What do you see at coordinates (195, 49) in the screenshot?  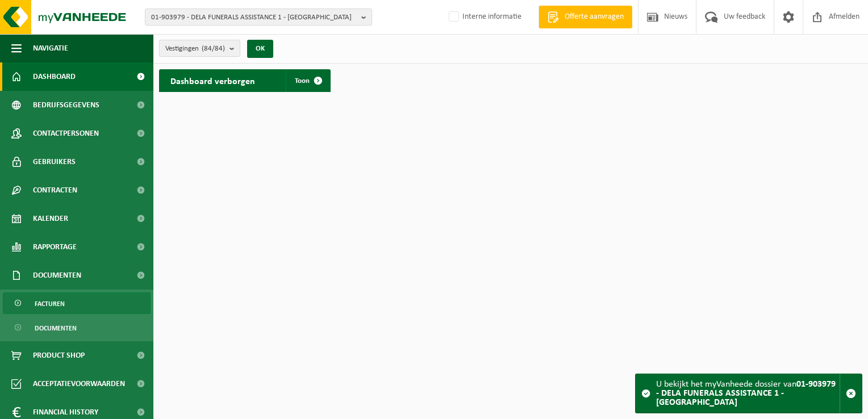 I see `span: Vestigingen` at bounding box center [195, 49].